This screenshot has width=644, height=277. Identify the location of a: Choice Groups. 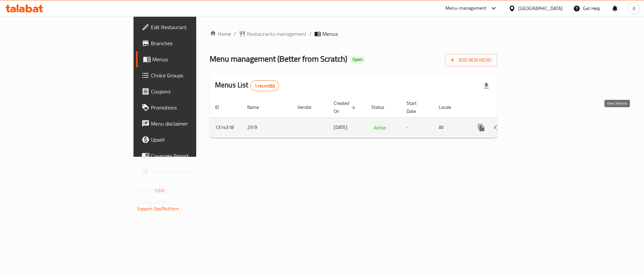
(188, 76).